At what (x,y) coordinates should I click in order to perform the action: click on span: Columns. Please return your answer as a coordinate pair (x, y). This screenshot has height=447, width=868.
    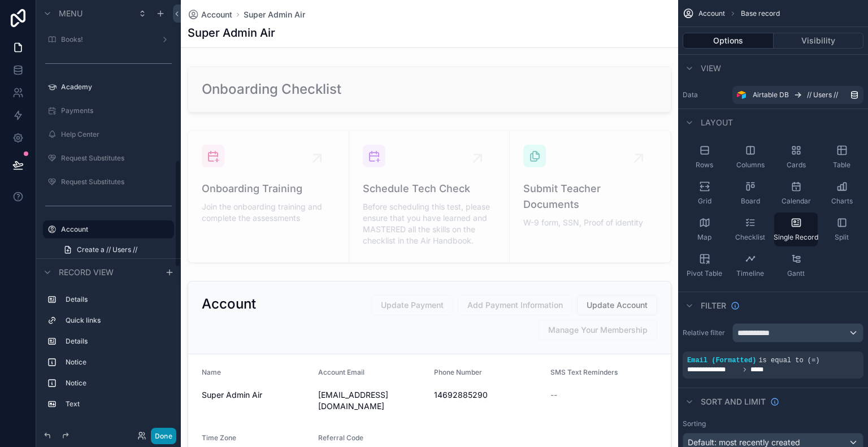
    Looking at the image, I should click on (751, 165).